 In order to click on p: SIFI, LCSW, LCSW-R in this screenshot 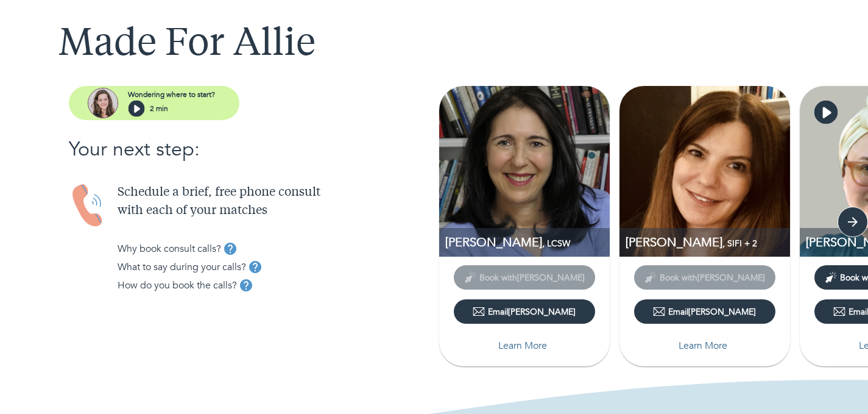, I will do `click(707, 242)`.